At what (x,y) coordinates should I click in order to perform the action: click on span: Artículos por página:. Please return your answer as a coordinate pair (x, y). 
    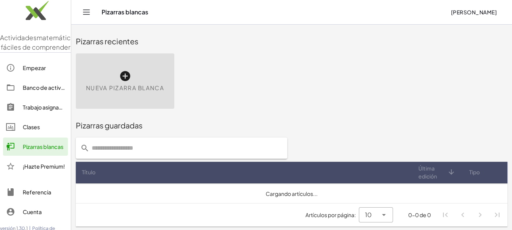
    Looking at the image, I should click on (332, 215).